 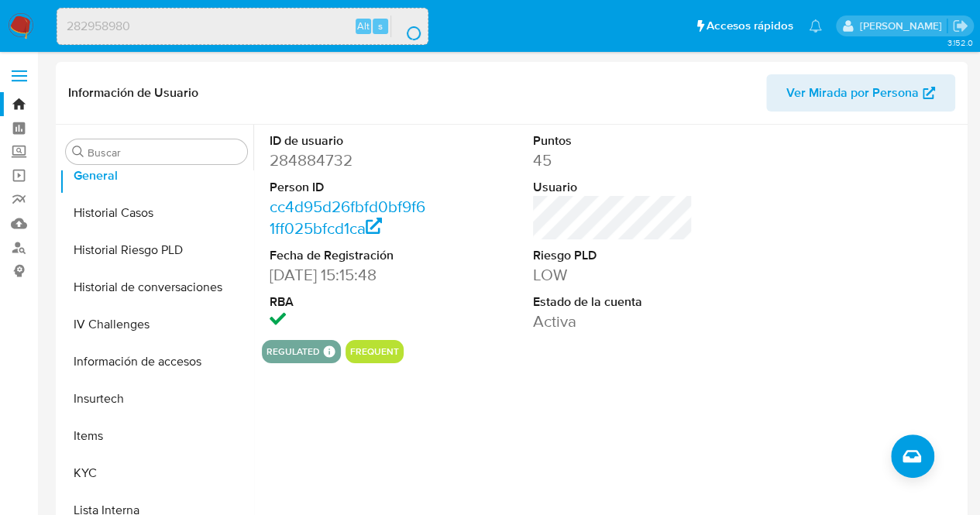 What do you see at coordinates (374, 352) in the screenshot?
I see `button: frequent` at bounding box center [374, 352].